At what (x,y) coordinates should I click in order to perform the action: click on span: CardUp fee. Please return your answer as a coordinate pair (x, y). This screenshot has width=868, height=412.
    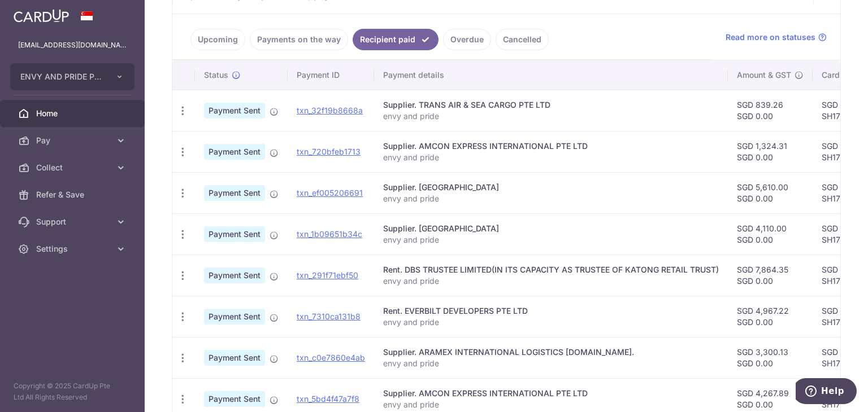
    Looking at the image, I should click on (843, 76).